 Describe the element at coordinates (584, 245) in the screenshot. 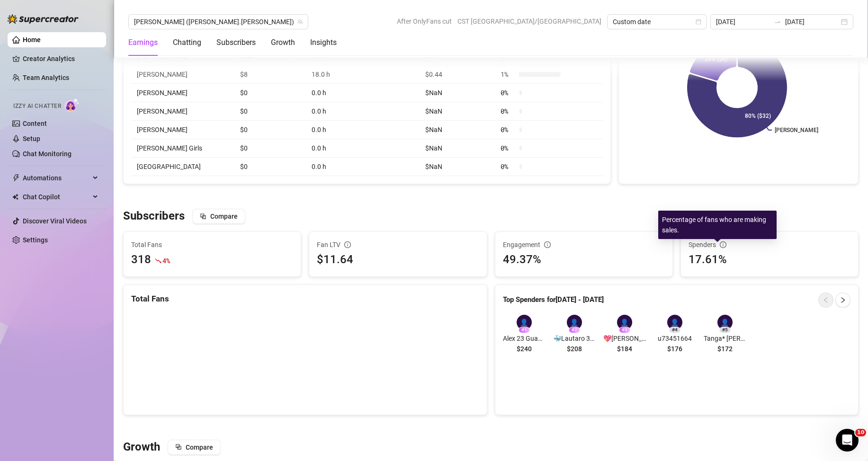

I see `div: Engagement` at that location.